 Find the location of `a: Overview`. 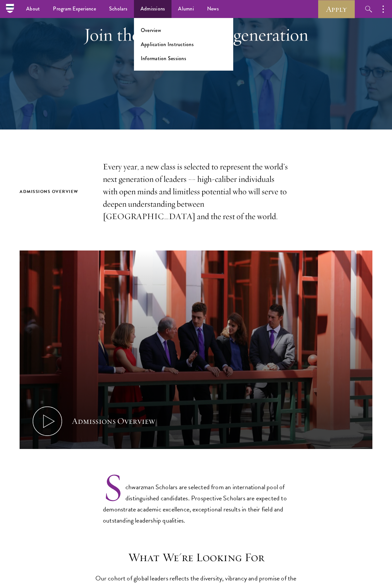

a: Overview is located at coordinates (151, 30).